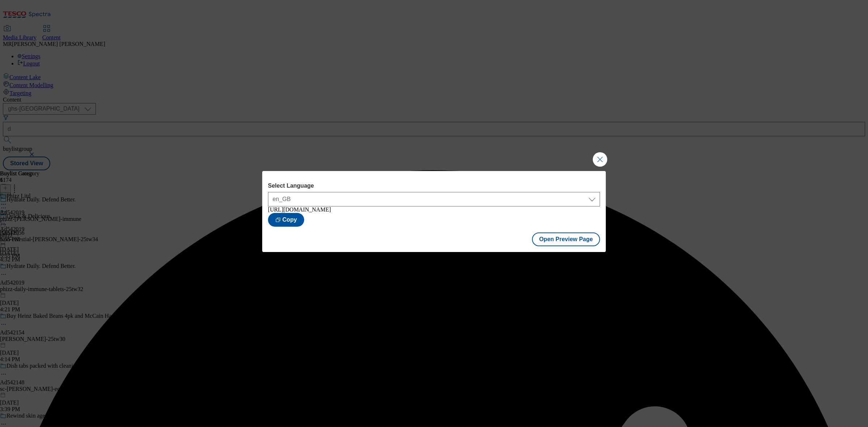 Image resolution: width=868 pixels, height=427 pixels. I want to click on button: Open Preview Page, so click(566, 239).